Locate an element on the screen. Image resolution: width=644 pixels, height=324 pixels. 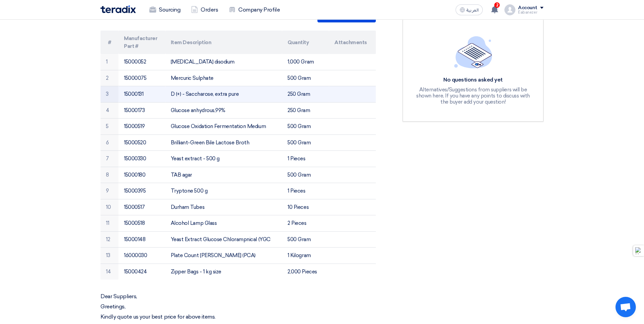
td: 15000519 is located at coordinates (142, 127).